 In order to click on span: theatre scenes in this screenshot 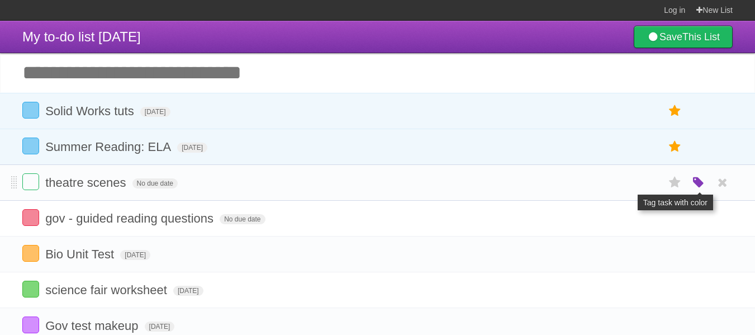, I will do `click(87, 182)`.